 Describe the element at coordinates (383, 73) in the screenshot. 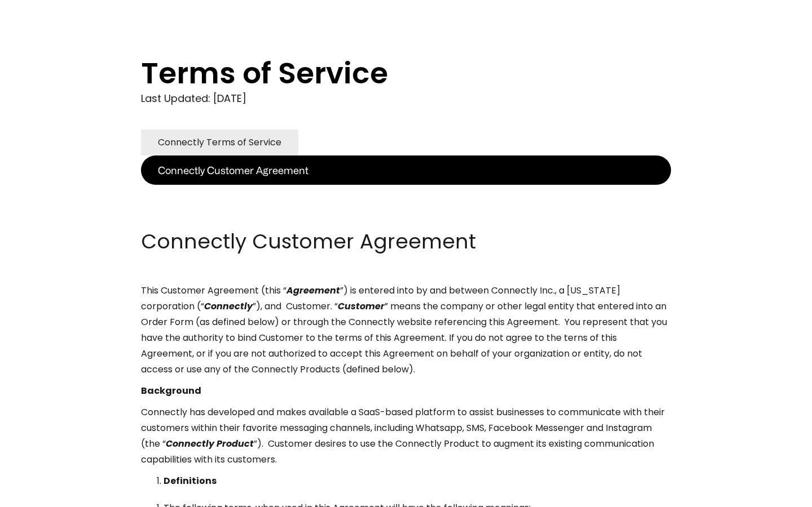

I see `h1: Terms of Service` at that location.